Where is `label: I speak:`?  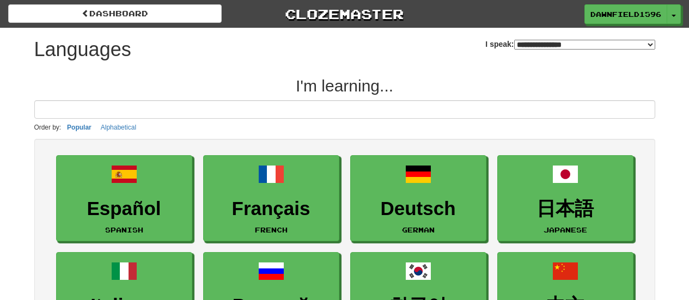
label: I speak: is located at coordinates (570, 44).